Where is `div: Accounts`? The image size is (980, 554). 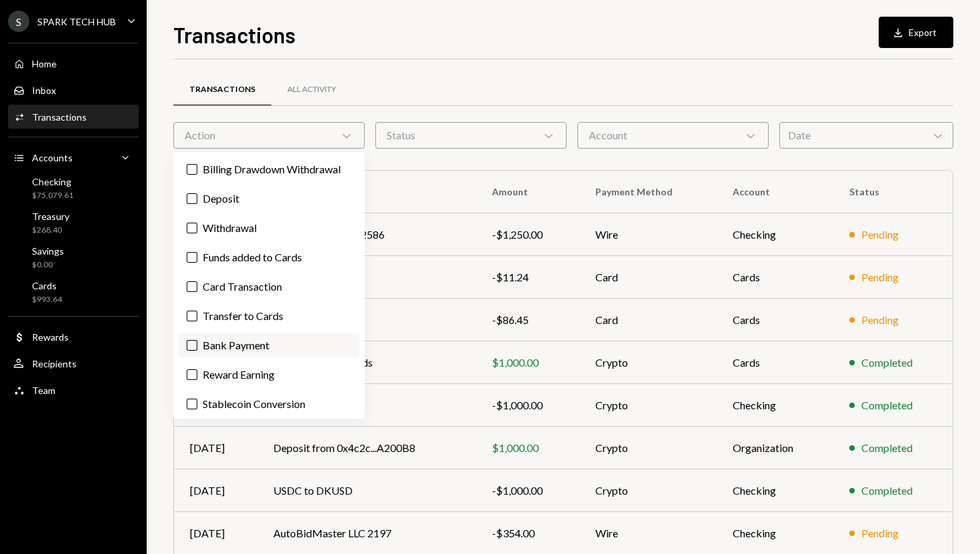 div: Accounts is located at coordinates (52, 157).